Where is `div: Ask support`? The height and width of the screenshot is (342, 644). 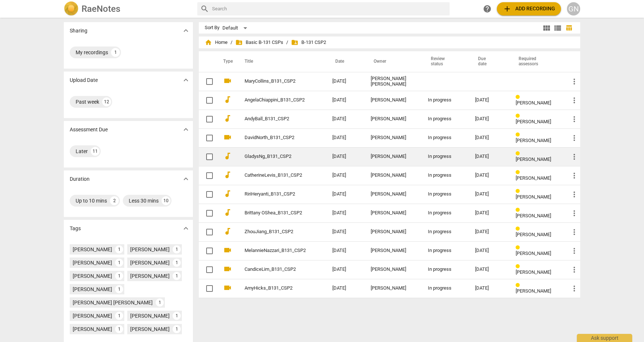 div: Ask support is located at coordinates (605, 338).